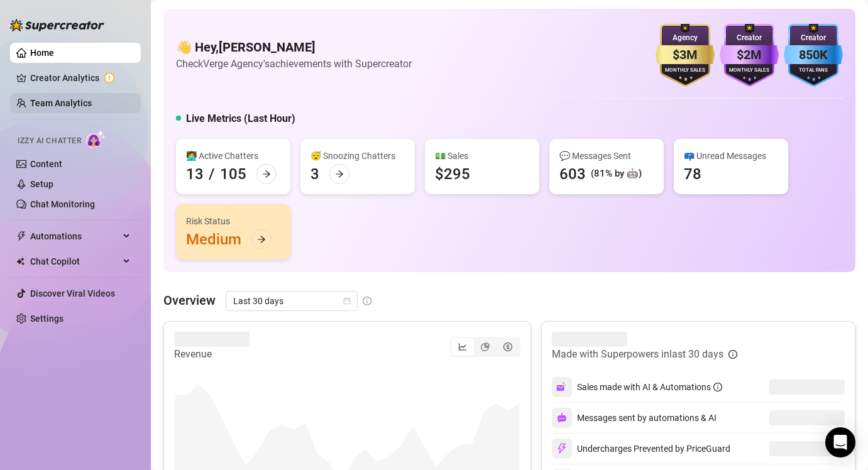 This screenshot has width=868, height=470. Describe the element at coordinates (749, 55) in the screenshot. I see `img: purple-badge-B9DA21FR.svg` at that location.